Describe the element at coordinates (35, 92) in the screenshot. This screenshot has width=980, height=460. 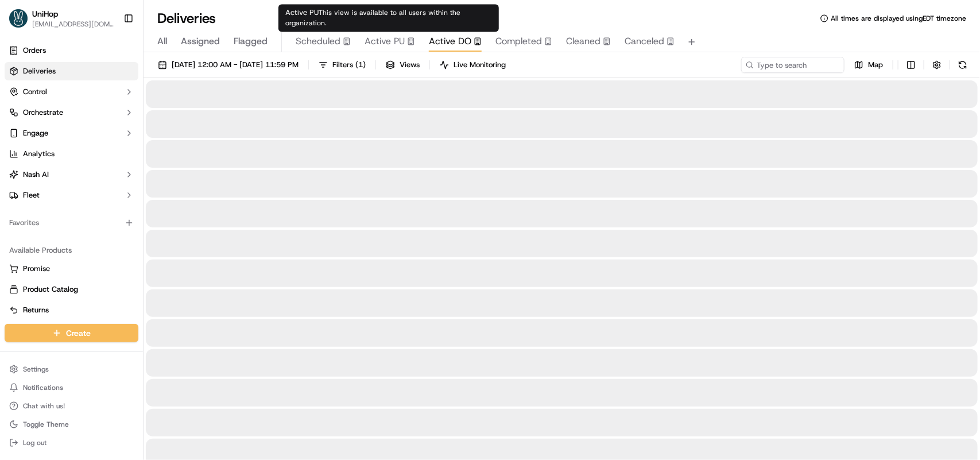
I see `span: Control` at that location.